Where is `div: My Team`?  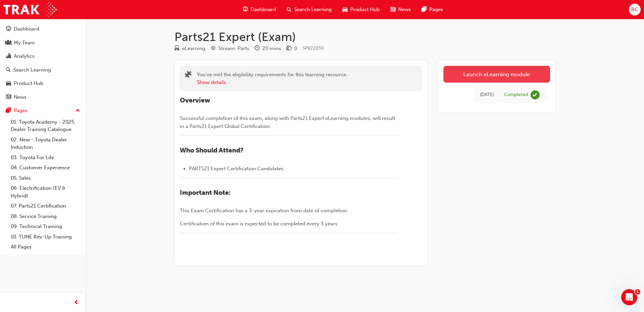 div: My Team is located at coordinates (24, 43).